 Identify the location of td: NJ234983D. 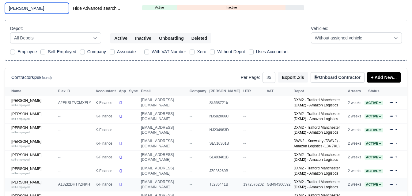
(225, 130).